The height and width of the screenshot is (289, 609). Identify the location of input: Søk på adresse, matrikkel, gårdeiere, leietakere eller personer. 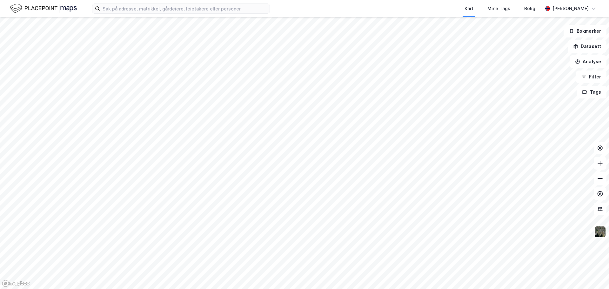
(185, 9).